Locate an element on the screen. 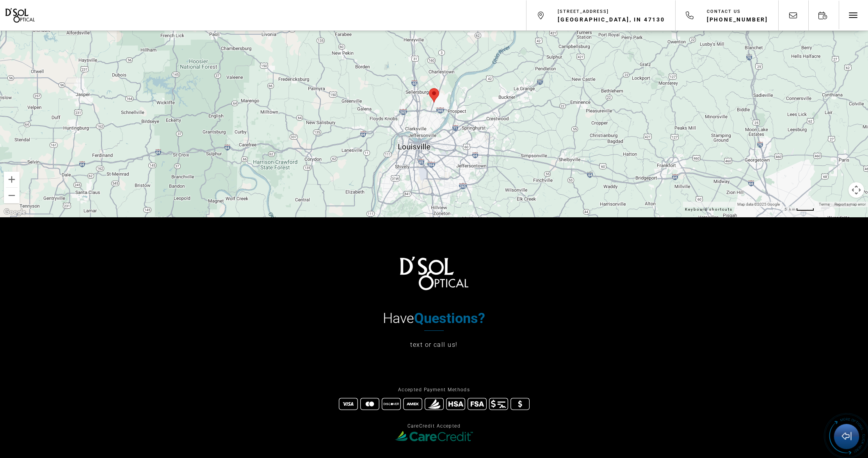  a: Terms (opens in new tab) is located at coordinates (824, 204).